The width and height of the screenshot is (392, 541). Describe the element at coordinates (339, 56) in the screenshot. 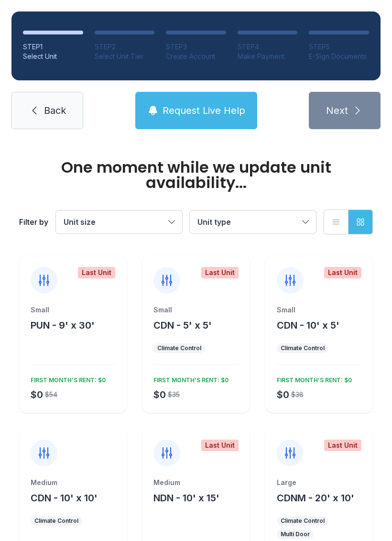

I see `div: E-Sign Documents` at that location.